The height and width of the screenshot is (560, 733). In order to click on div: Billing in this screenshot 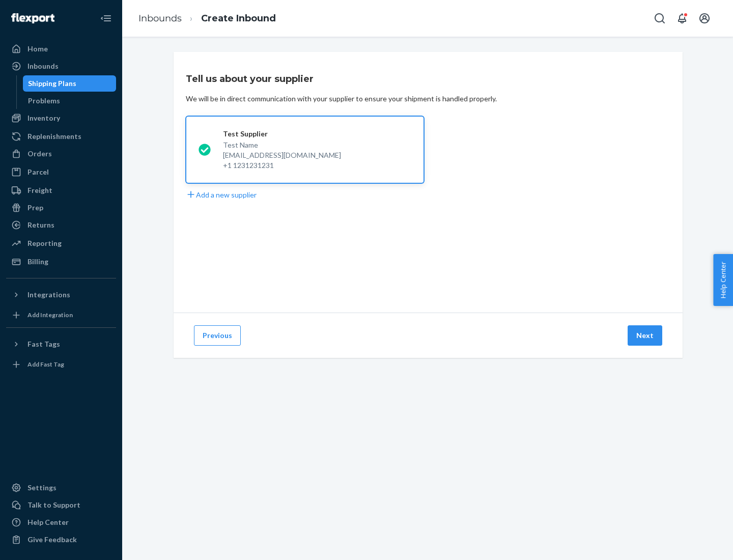, I will do `click(38, 261)`.